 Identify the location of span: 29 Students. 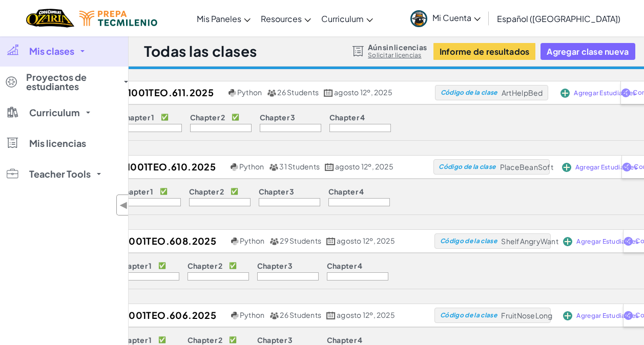
(300, 240).